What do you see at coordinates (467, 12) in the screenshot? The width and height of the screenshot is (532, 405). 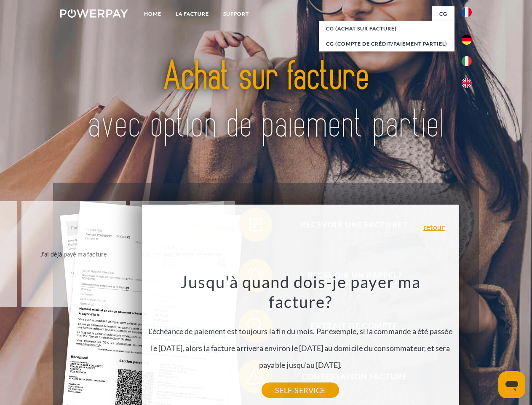 I see `img: fr` at bounding box center [467, 12].